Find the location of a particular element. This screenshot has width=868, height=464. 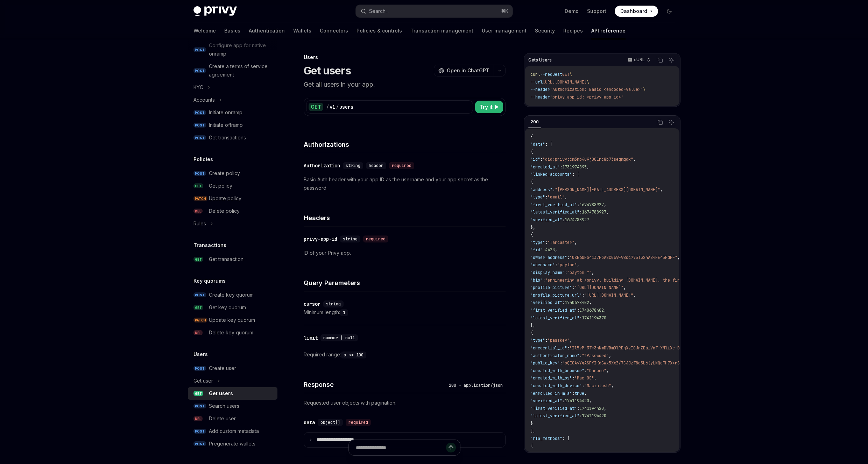

span: "latest_verified_at" is located at coordinates (555, 416).